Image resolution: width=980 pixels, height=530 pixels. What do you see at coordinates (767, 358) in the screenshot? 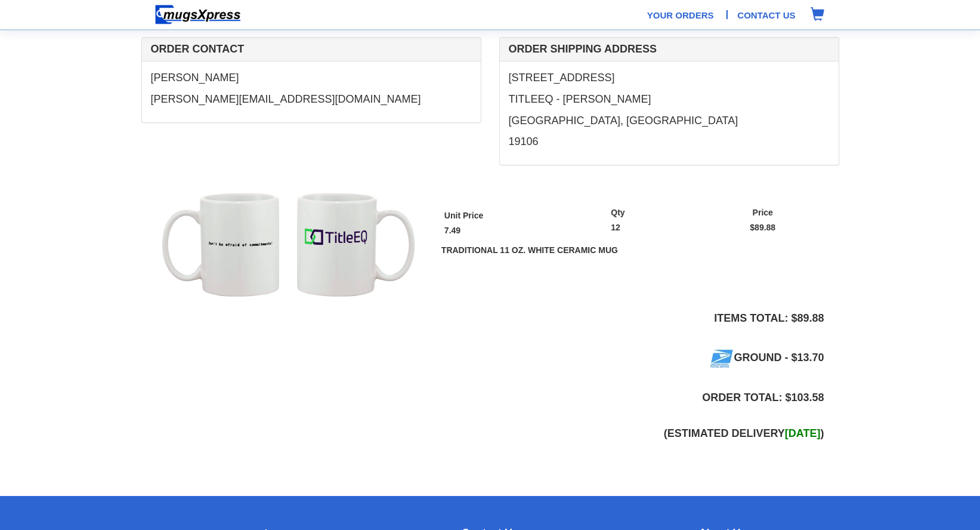
I see `h4: Ground - $13.70` at bounding box center [767, 358].